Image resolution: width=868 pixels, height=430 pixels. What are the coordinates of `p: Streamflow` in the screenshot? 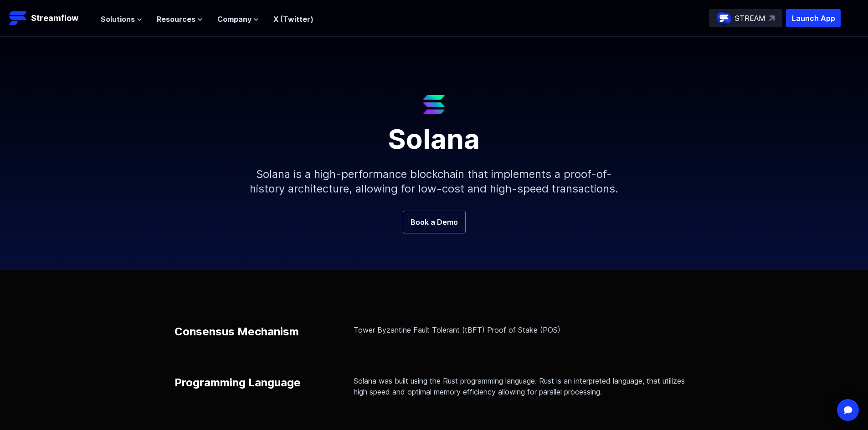 It's located at (55, 18).